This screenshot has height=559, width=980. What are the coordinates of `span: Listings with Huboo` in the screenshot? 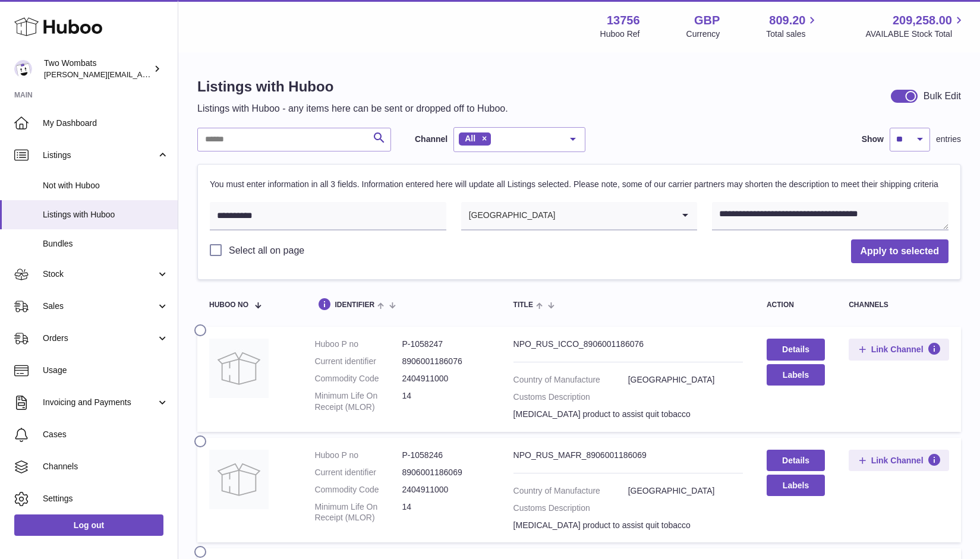 It's located at (106, 214).